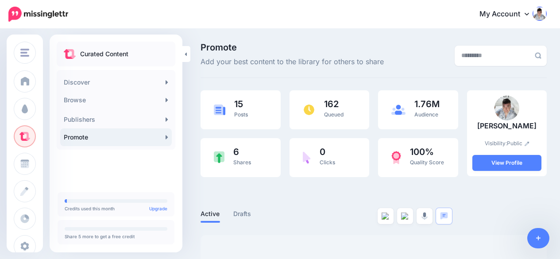 The width and height of the screenshot is (560, 259). Describe the element at coordinates (241, 104) in the screenshot. I see `span: 15` at that location.